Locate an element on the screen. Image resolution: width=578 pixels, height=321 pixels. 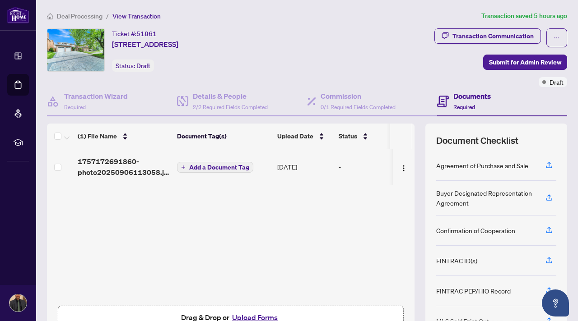
span: (1) File Name is located at coordinates (97, 136).